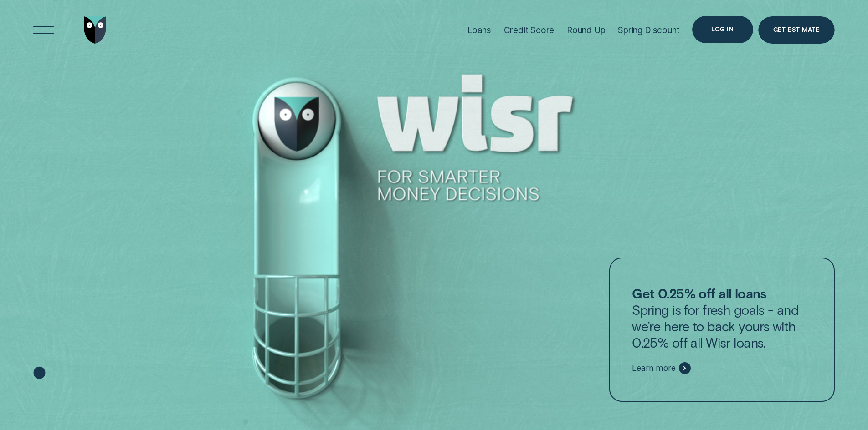  I want to click on strong: Get 0.25% off all loans, so click(699, 293).